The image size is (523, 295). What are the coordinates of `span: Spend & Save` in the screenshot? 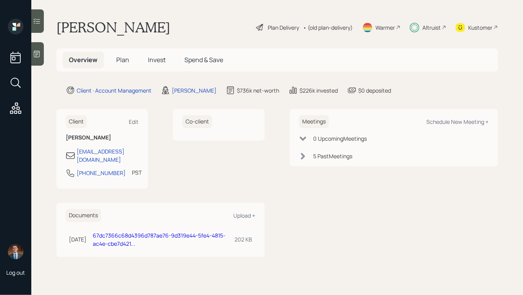 It's located at (203, 60).